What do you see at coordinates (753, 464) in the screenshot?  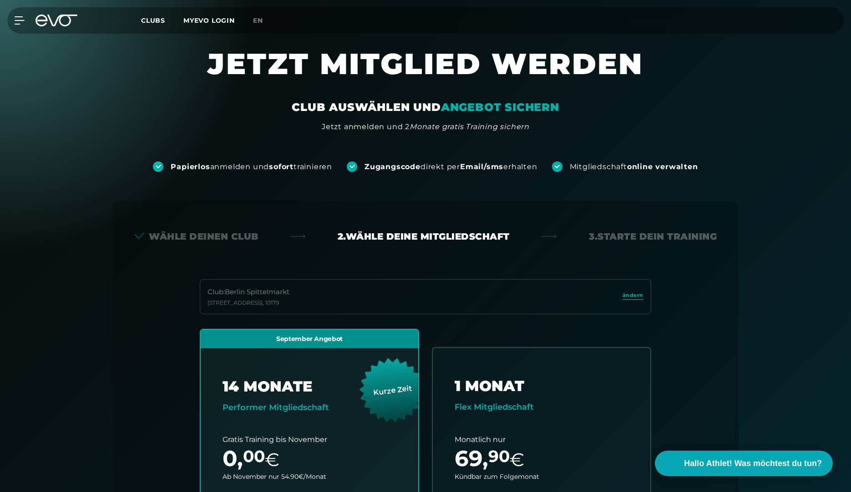 I see `span: Hallo Athlet! Was möchtest du tun?` at bounding box center [753, 464].